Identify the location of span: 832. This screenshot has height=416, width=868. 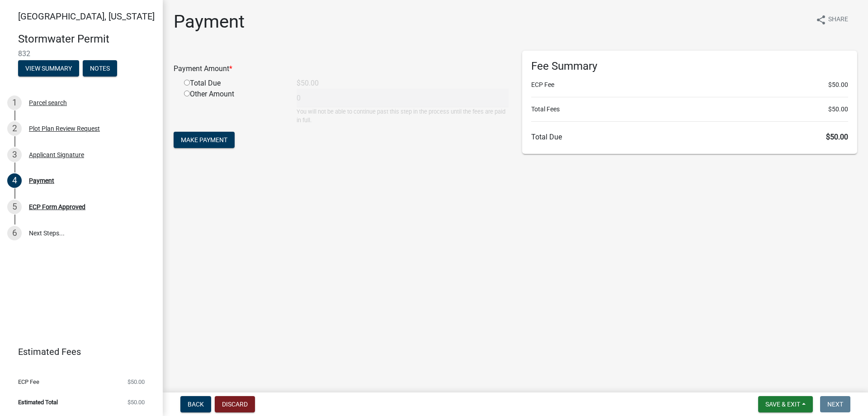
(81, 53).